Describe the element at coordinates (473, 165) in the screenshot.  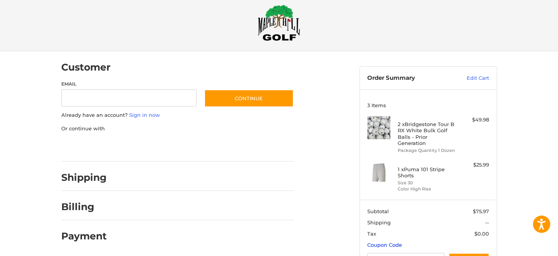
I see `div: $25.99` at that location.